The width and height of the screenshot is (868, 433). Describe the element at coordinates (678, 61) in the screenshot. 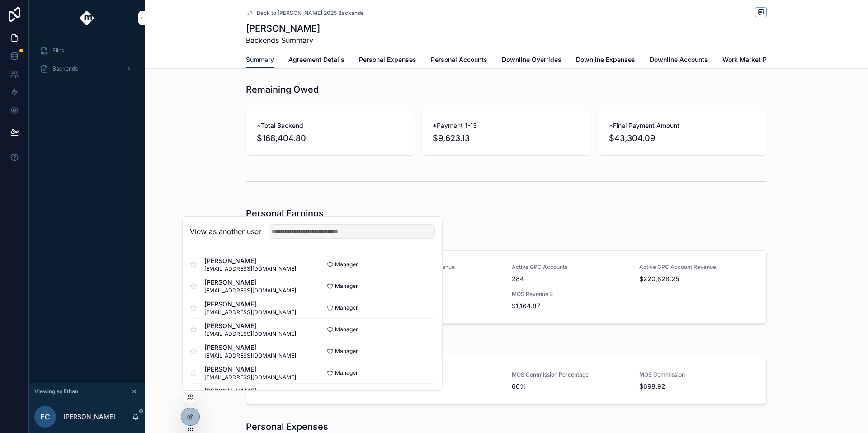

I see `a: Downline Accounts` at that location.